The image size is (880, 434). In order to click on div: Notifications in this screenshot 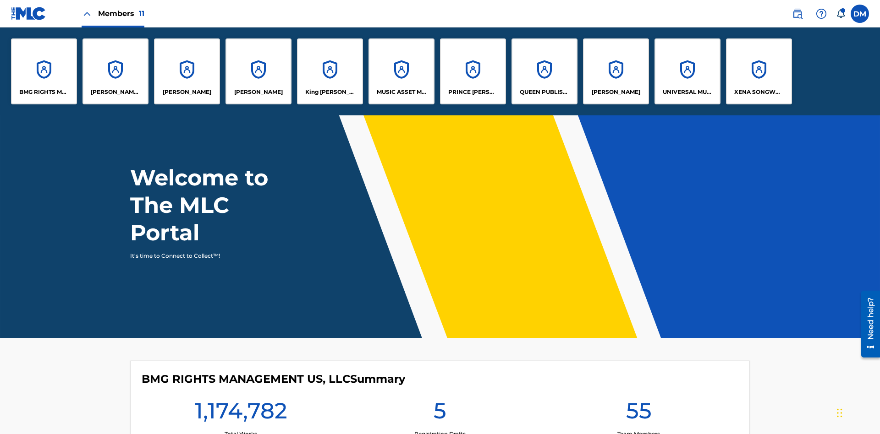, I will do `click(840, 14)`.